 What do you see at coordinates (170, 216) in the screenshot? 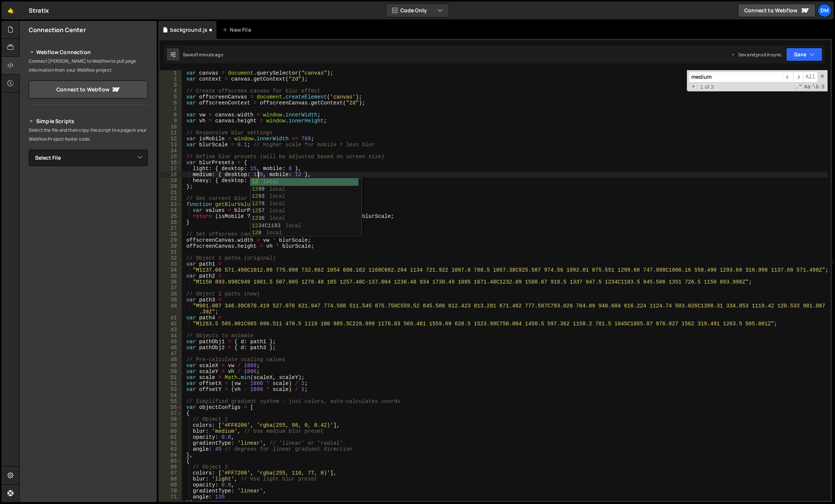
I see `div: 25` at bounding box center [170, 216].